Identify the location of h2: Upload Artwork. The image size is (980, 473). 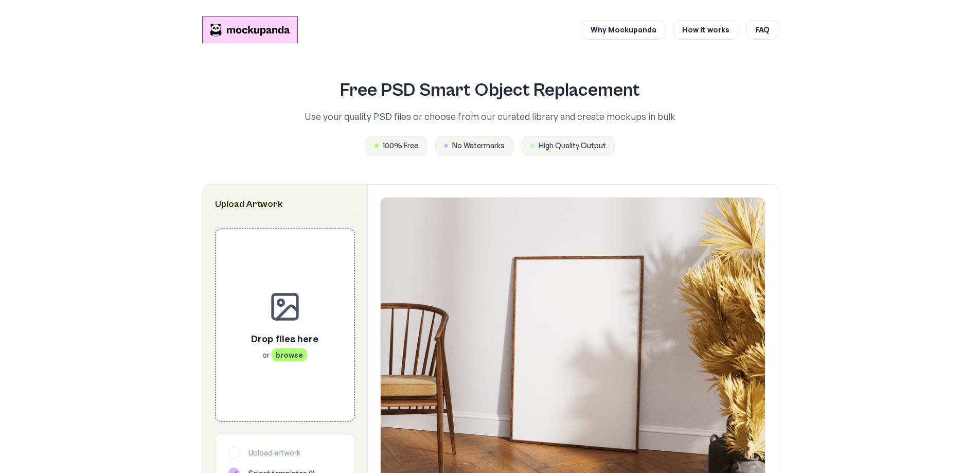
(285, 204).